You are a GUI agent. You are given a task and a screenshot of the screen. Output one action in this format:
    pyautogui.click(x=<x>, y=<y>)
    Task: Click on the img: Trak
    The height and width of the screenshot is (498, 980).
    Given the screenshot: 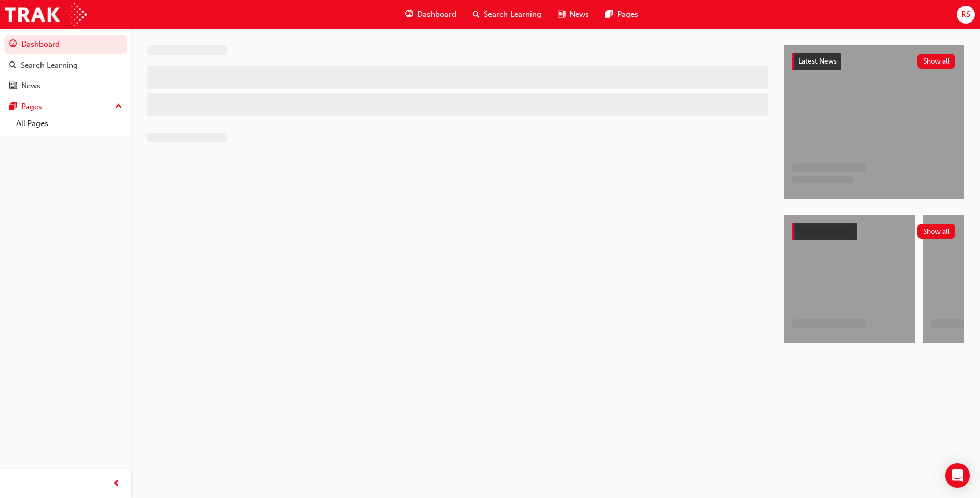 What is the action you would take?
    pyautogui.click(x=46, y=15)
    